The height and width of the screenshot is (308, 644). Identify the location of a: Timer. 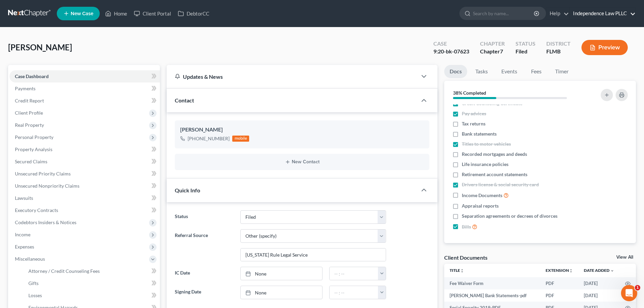
(562, 72).